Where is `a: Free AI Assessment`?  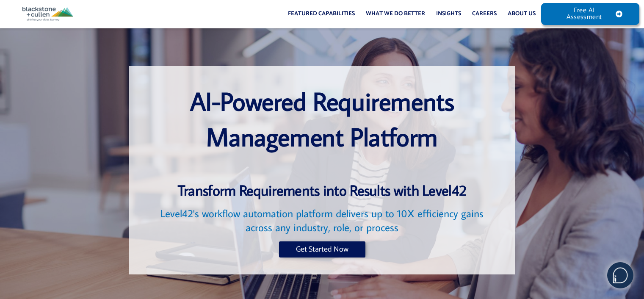
a: Free AI Assessment is located at coordinates (590, 14).